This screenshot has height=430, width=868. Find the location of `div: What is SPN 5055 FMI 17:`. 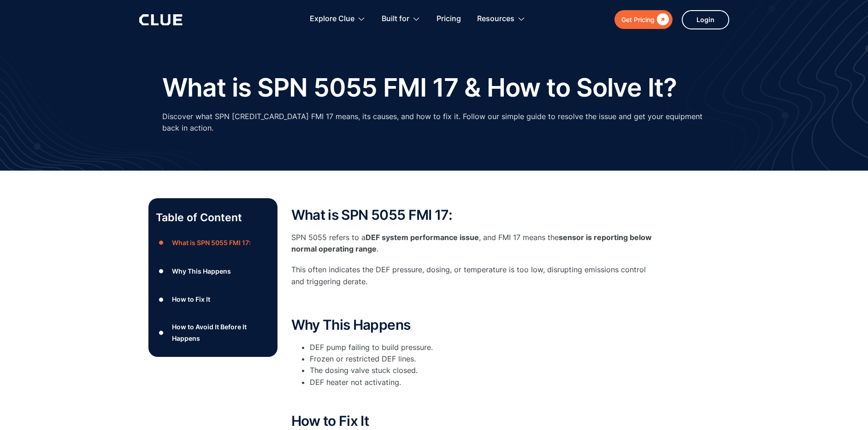

div: What is SPN 5055 FMI 17: is located at coordinates (211, 242).